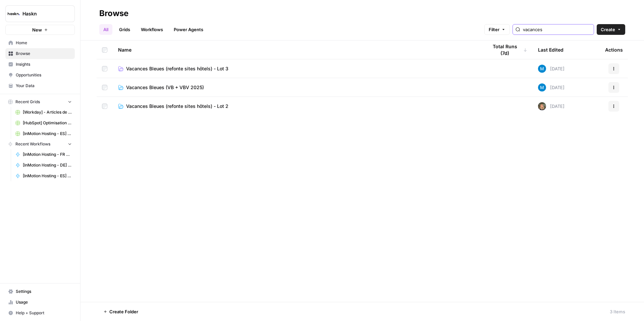  What do you see at coordinates (124, 312) in the screenshot?
I see `span: Create Folder` at bounding box center [124, 312].